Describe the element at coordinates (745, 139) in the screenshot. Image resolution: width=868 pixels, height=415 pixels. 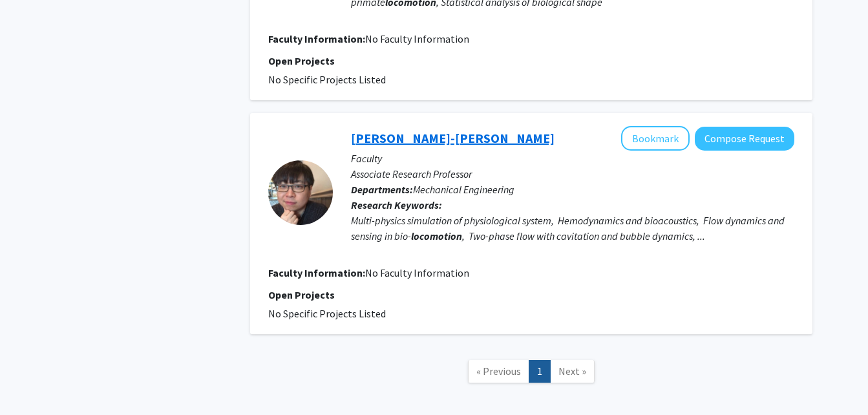
I see `button: Compose Request to Jung-Hee Seo` at that location.